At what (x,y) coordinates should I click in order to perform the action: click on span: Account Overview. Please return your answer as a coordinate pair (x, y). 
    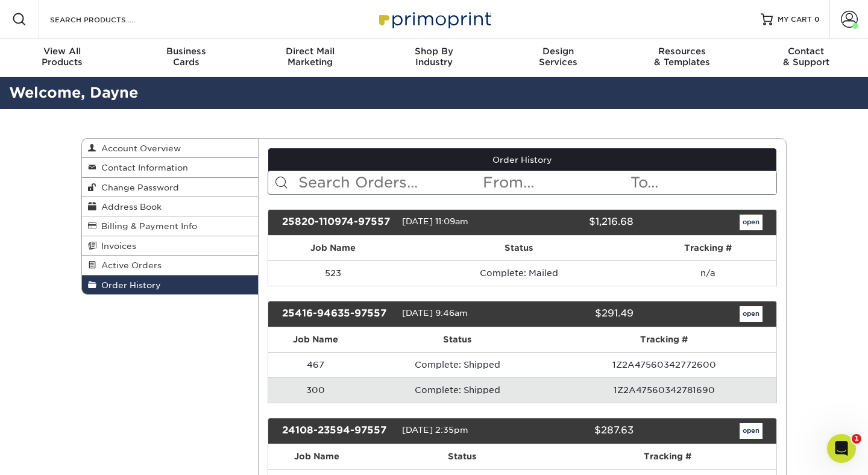
    Looking at the image, I should click on (138, 148).